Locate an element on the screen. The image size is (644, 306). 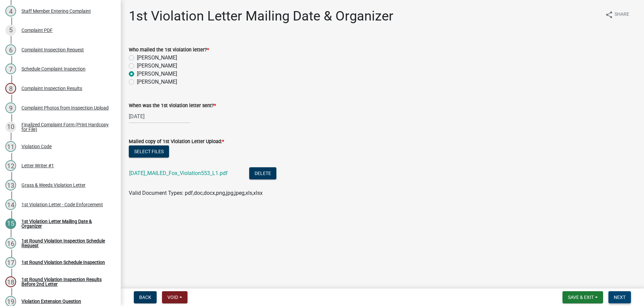
button: Back is located at coordinates (146, 297).